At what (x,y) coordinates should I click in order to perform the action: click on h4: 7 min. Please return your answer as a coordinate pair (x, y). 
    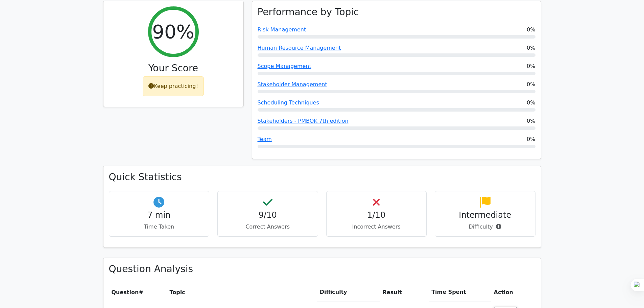
    Looking at the image, I should click on (159, 215).